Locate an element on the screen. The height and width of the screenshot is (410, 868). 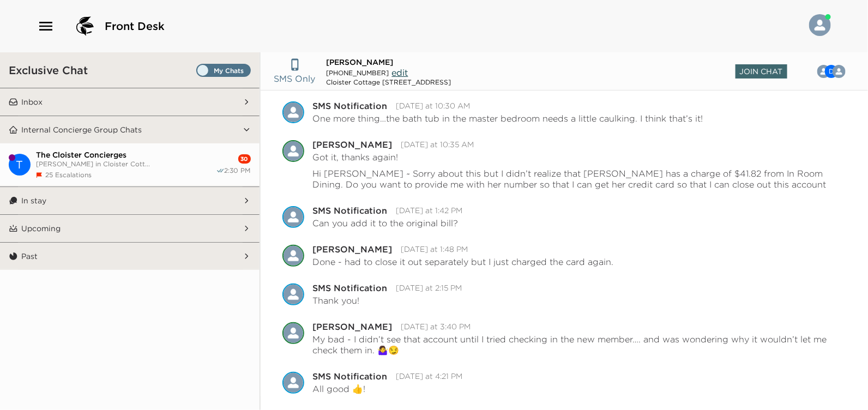
span: 25 Escalations is located at coordinates (68, 174).